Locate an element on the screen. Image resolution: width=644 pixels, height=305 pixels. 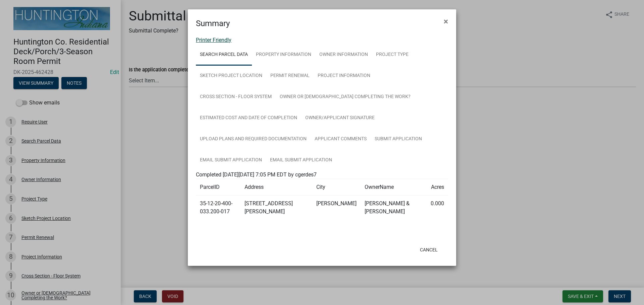
a: Search Parcel Data is located at coordinates (224, 55).